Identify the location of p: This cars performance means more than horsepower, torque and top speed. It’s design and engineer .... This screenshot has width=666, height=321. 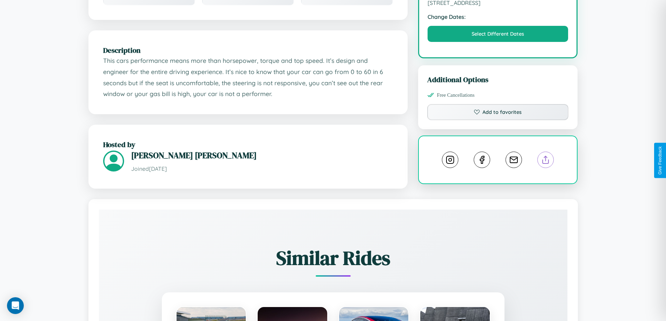
(248, 77).